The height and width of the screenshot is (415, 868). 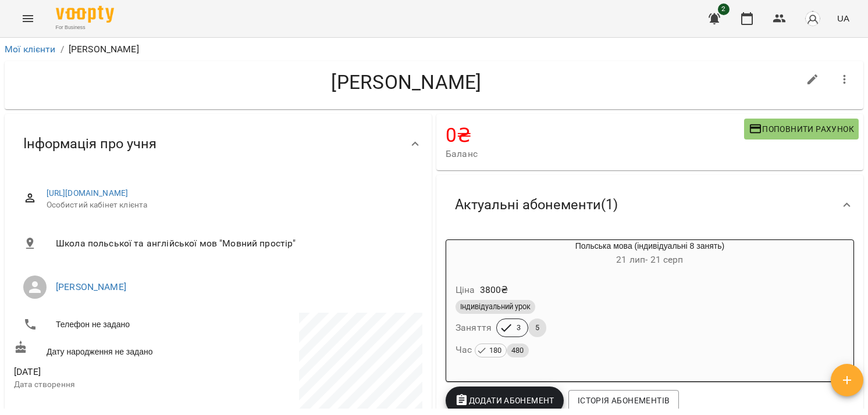 I want to click on span: 21 лип - 21 серп, so click(x=650, y=259).